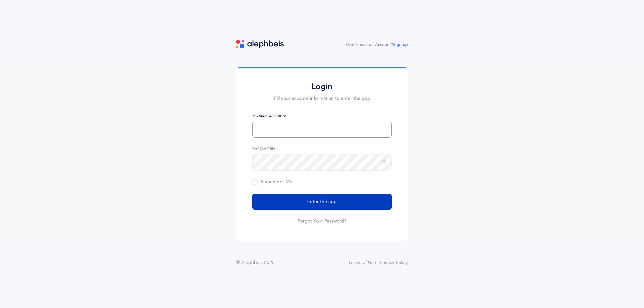 This screenshot has width=644, height=308. Describe the element at coordinates (378, 262) in the screenshot. I see `a: Terms of Use | Privacy Policy` at that location.